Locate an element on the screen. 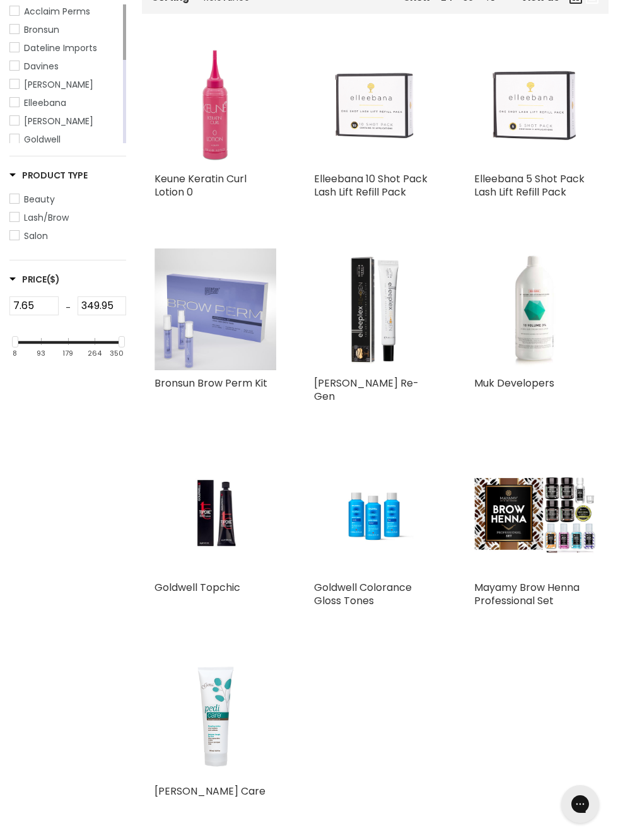  img: Elleebana Elleeplex Re-Gen is located at coordinates (375, 309).